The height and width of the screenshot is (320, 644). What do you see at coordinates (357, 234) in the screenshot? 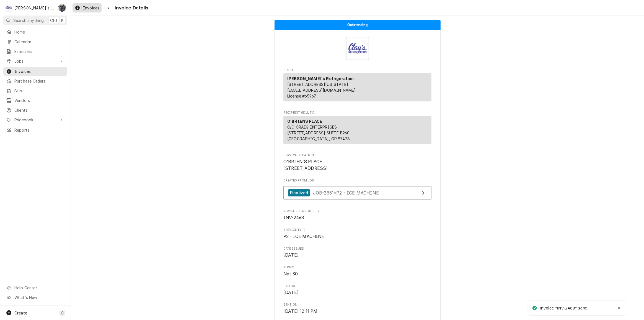
I see `div: Service Type` at bounding box center [357, 234].